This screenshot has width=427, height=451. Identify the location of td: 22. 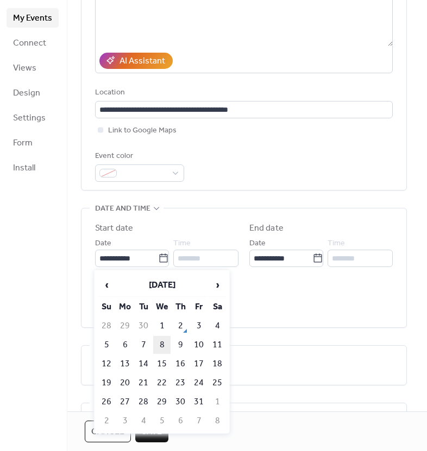
(162, 383).